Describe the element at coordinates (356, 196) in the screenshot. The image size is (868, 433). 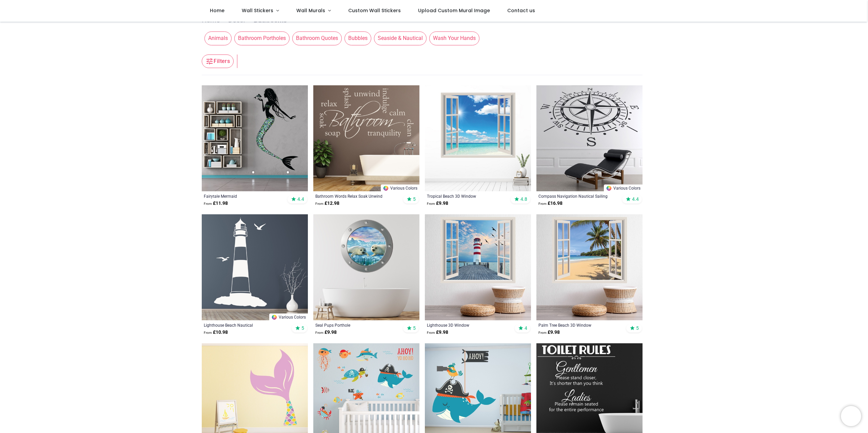
I see `div: Bathroom Words Relax Soak Unwind` at that location.